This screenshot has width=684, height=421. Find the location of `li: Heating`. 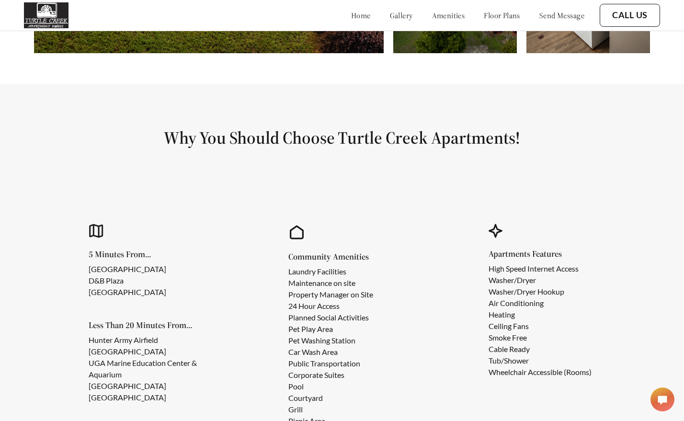

li: Heating is located at coordinates (540, 315).